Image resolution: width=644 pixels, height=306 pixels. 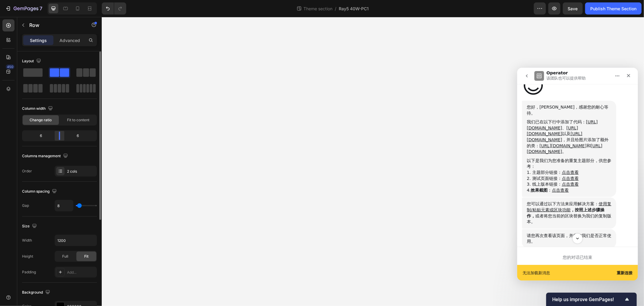 I want to click on b: ，按照上述步骤操作，, so click(x=52, y=142).